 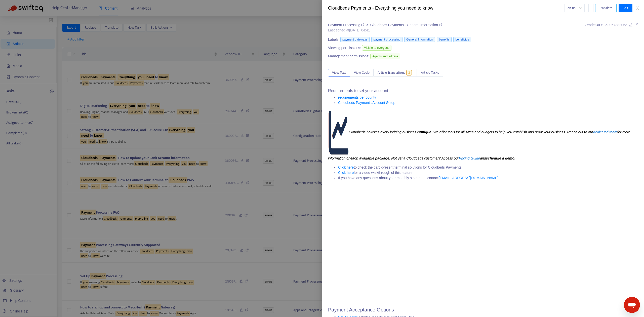 I want to click on div: Cloudbeds Payments - Everything you need to know, so click(x=446, y=8).